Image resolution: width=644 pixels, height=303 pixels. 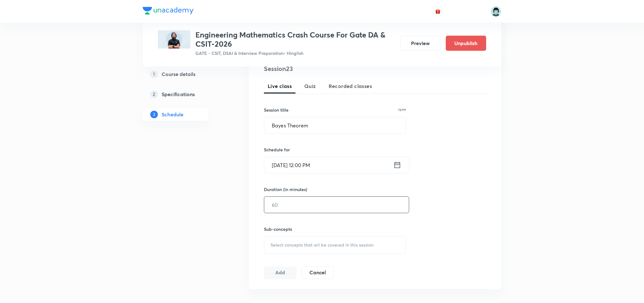 I want to click on p: 13/99, so click(x=402, y=110).